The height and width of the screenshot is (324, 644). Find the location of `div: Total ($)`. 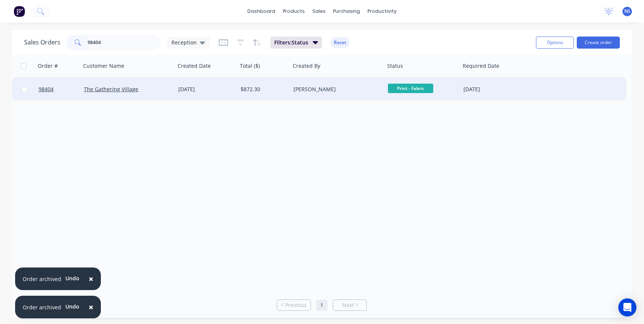

div: Total ($) is located at coordinates (250, 66).